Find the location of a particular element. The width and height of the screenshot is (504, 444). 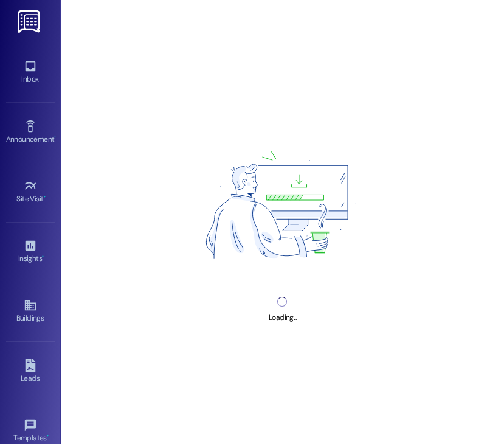

a: Buildings is located at coordinates (30, 312).